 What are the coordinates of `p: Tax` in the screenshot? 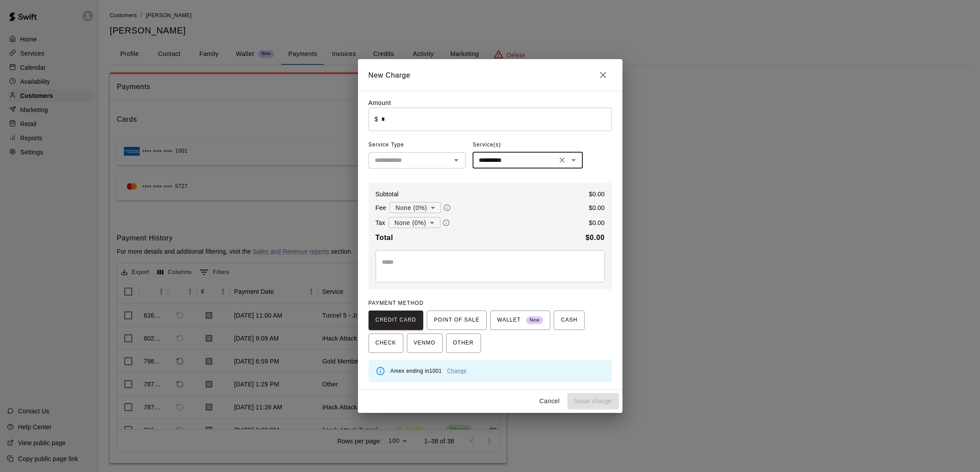 It's located at (381, 223).